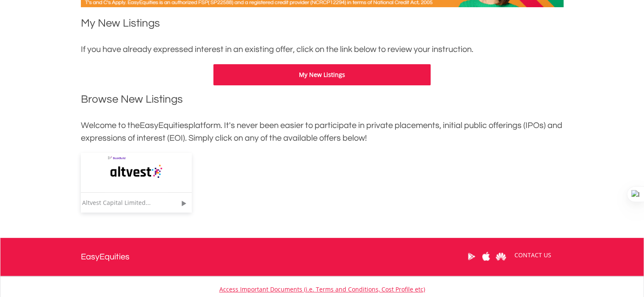 Image resolution: width=644 pixels, height=297 pixels. What do you see at coordinates (322, 101) in the screenshot?
I see `h1: Browse New Listings` at bounding box center [322, 101].